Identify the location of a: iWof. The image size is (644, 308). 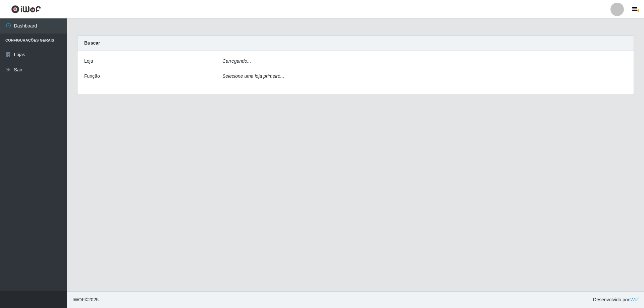
(634, 300).